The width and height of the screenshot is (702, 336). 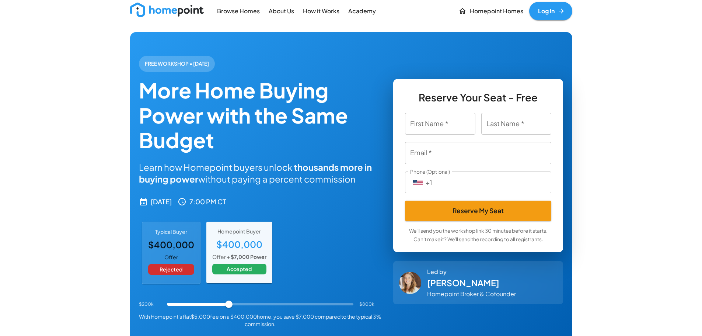 What do you see at coordinates (491, 11) in the screenshot?
I see `a: Homepoint Homes` at bounding box center [491, 11].